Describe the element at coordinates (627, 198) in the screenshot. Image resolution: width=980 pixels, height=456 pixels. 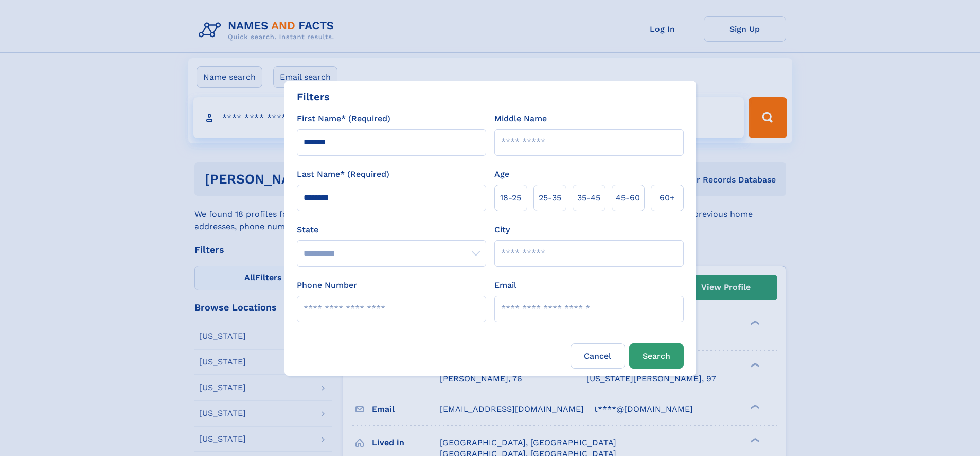
I see `span: 45‑60` at that location.